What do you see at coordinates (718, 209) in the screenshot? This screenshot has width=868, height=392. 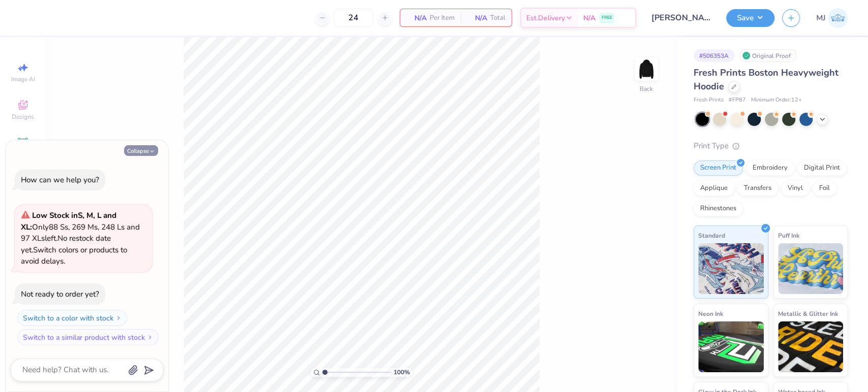 I see `div: Rhinestones` at bounding box center [718, 209].